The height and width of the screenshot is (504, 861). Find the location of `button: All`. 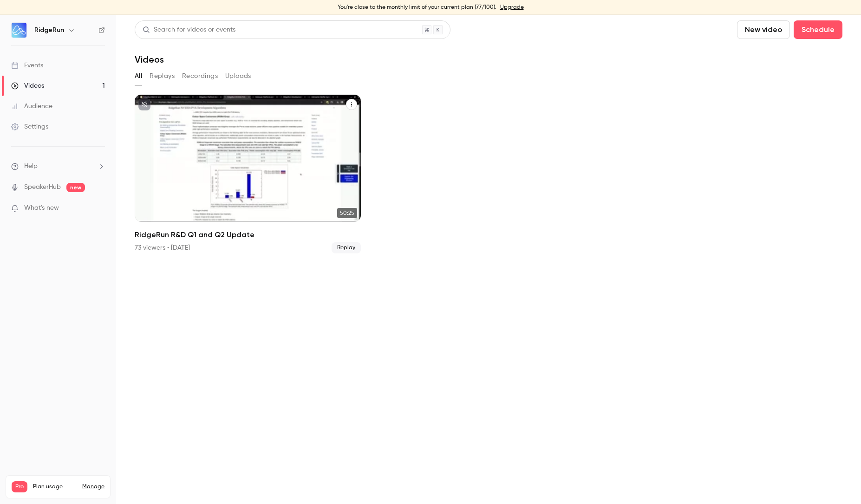

button: All is located at coordinates (138, 76).